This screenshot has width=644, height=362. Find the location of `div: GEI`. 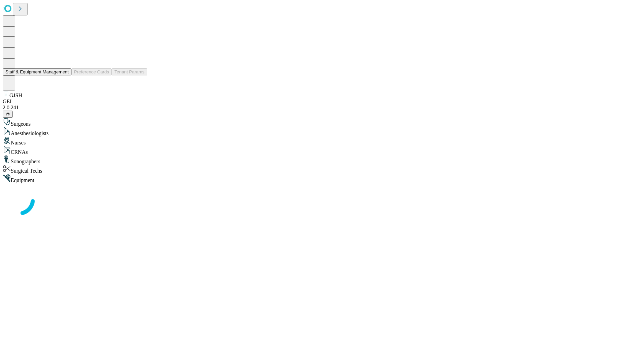

div: GEI is located at coordinates (322, 102).